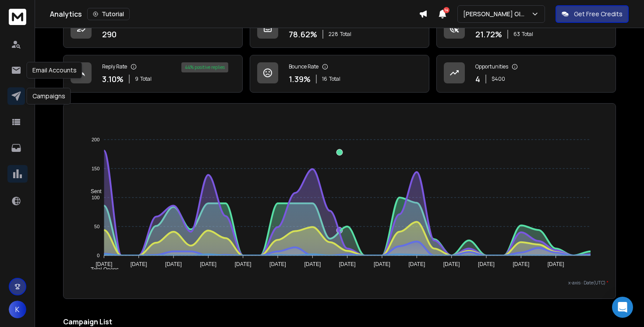  Describe the element at coordinates (96, 140) in the screenshot. I see `tspan: 200` at that location.